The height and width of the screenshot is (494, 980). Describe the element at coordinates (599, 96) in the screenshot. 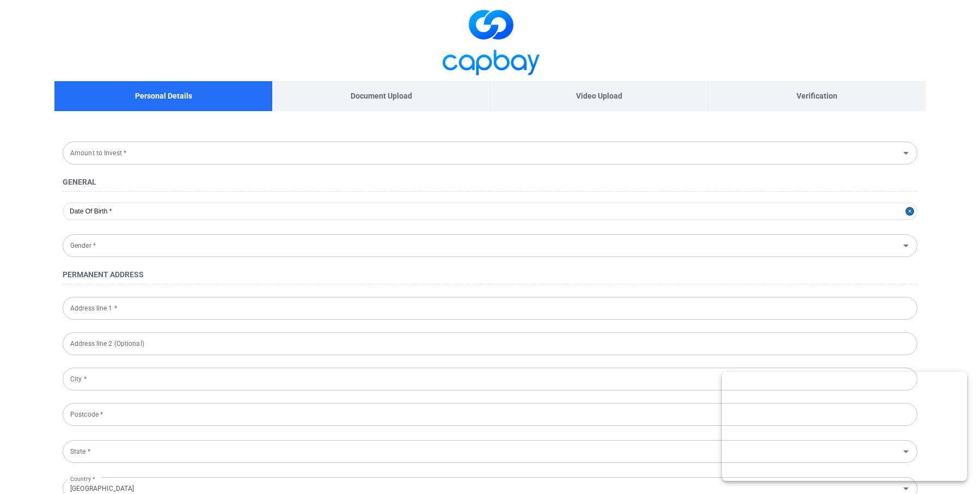

I see `p: Video Upload` at that location.